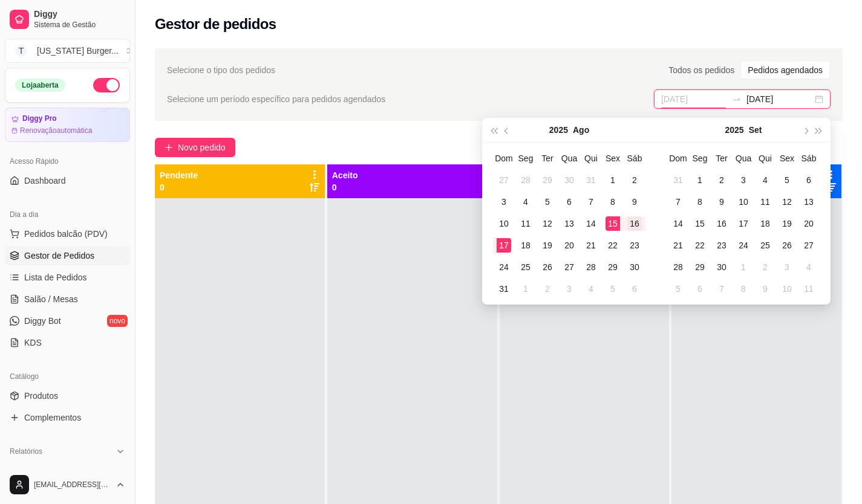 The image size is (862, 504). I want to click on h2: Gestor de pedidos, so click(216, 24).